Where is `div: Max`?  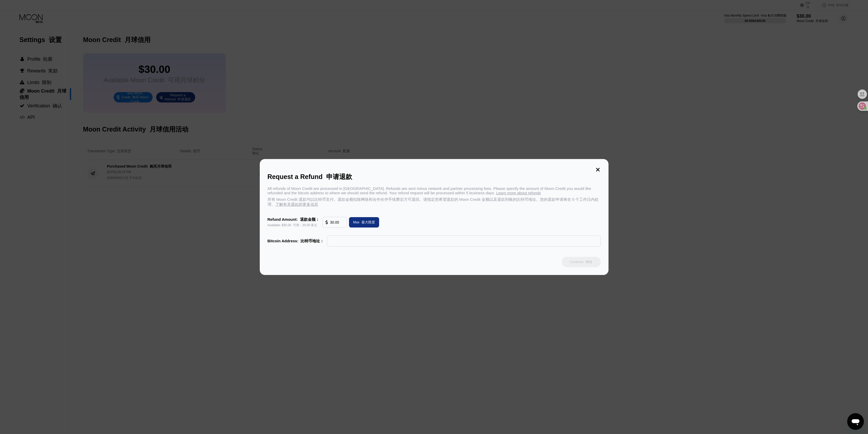
div: Max is located at coordinates (364, 222).